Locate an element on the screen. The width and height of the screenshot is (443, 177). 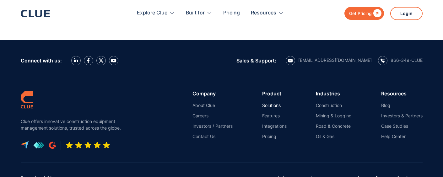
a: Investors / Partners is located at coordinates (212, 126).